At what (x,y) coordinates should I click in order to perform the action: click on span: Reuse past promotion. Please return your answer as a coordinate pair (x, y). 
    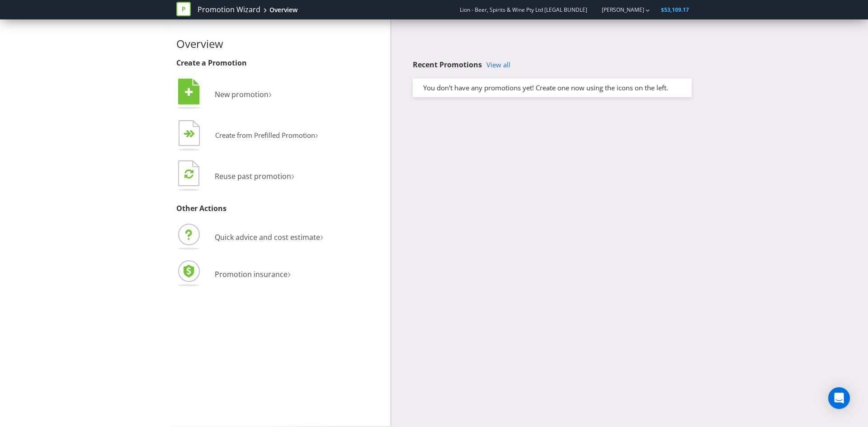
    Looking at the image, I should click on (253, 177).